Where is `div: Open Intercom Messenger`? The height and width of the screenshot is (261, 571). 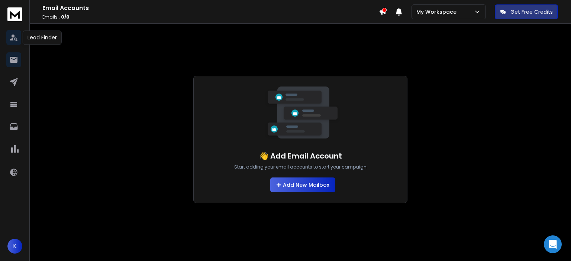 div: Open Intercom Messenger is located at coordinates (553, 245).